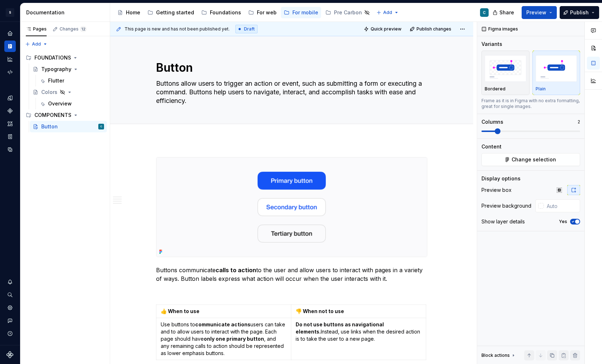 Image resolution: width=602 pixels, height=364 pixels. I want to click on a: Supernova Logo, so click(10, 355).